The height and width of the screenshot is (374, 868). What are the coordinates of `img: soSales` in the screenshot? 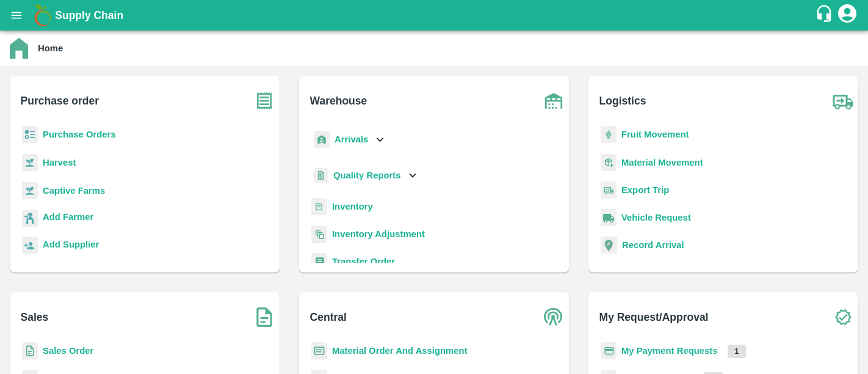 It's located at (265, 317).